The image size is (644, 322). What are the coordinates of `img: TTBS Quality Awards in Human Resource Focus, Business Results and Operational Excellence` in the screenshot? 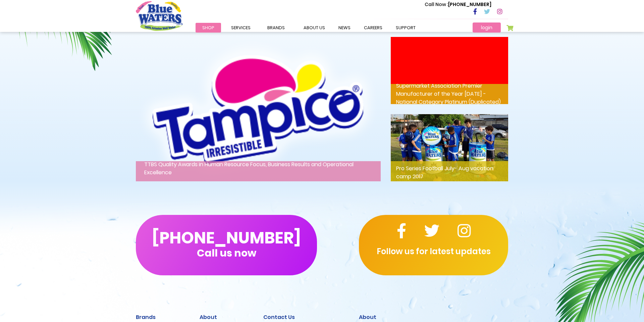 It's located at (258, 109).